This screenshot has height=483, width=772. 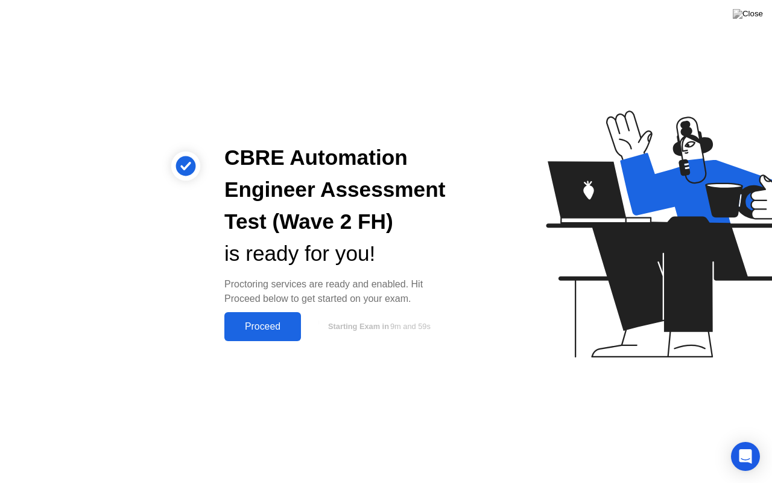 I want to click on img: Close, so click(x=748, y=14).